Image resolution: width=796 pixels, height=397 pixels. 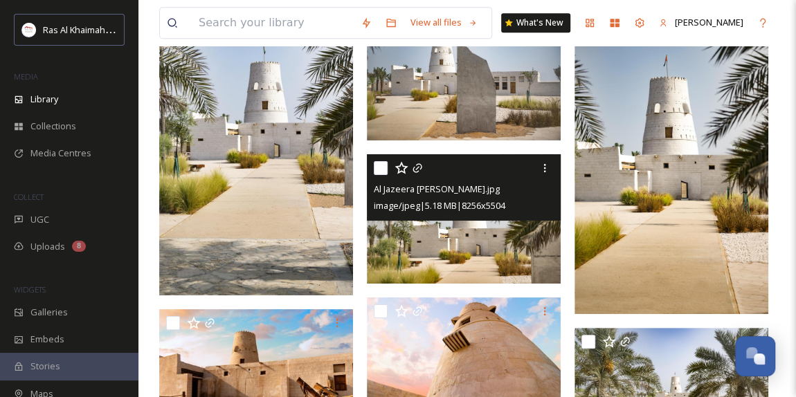 What do you see at coordinates (45, 366) in the screenshot?
I see `span: Stories` at bounding box center [45, 366].